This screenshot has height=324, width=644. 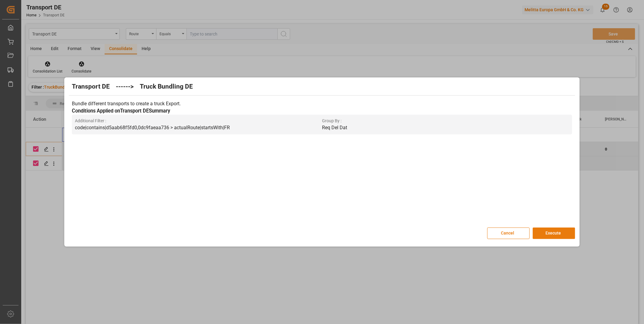 What do you see at coordinates (322, 111) in the screenshot?
I see `h3: Conditions Applied on Transport DE Summary` at bounding box center [322, 111].